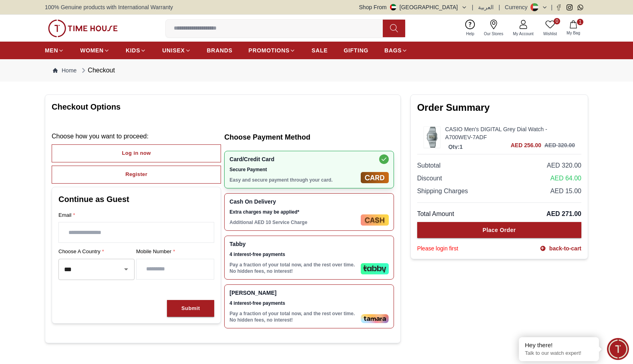 The width and height of the screenshot is (633, 364). Describe the element at coordinates (470, 33) in the screenshot. I see `span: Help` at that location.